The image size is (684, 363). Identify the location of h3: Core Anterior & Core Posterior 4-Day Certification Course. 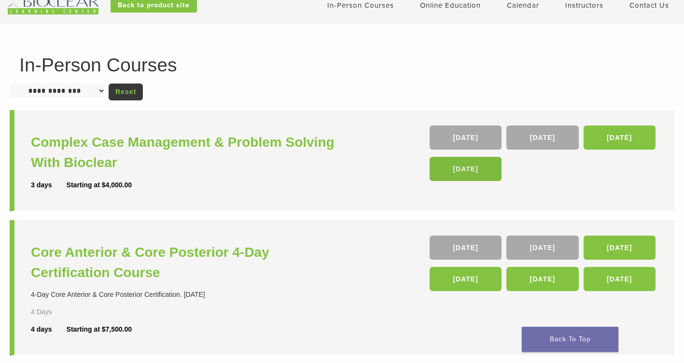
(188, 263).